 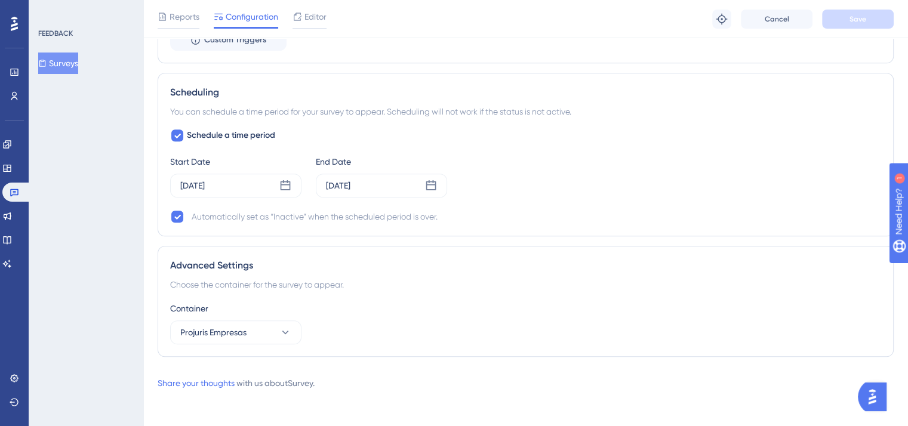 I want to click on button: Projuris Empresas, so click(x=236, y=332).